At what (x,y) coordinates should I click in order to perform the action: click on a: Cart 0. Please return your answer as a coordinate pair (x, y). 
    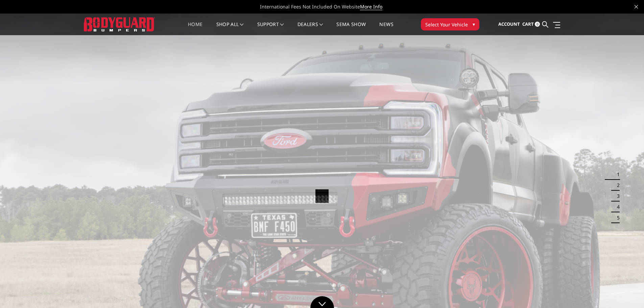
    Looking at the image, I should click on (531, 24).